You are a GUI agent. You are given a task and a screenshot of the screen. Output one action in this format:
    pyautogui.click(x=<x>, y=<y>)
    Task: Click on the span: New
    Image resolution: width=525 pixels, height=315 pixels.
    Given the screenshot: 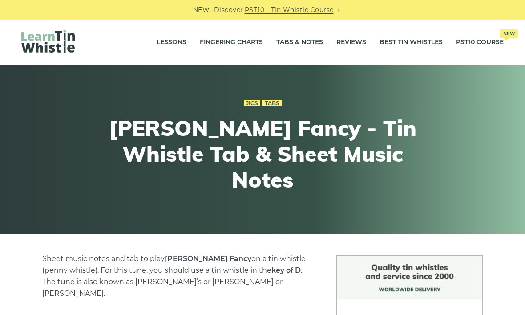 What is the action you would take?
    pyautogui.click(x=509, y=33)
    